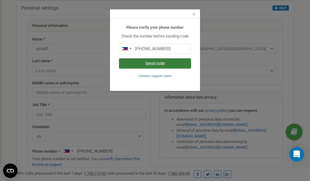 The width and height of the screenshot is (310, 181). What do you see at coordinates (126, 49) in the screenshot?
I see `div: Telephone country code` at bounding box center [126, 49].